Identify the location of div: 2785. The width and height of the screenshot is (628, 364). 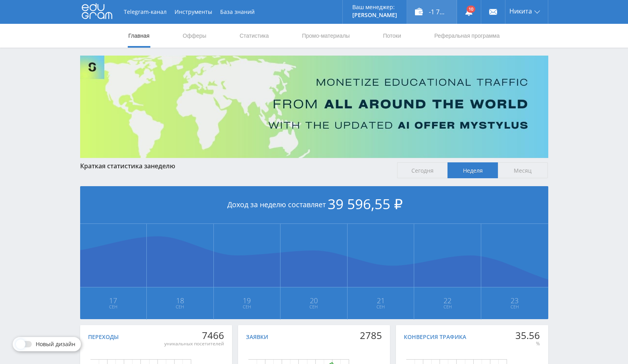
(372, 335).